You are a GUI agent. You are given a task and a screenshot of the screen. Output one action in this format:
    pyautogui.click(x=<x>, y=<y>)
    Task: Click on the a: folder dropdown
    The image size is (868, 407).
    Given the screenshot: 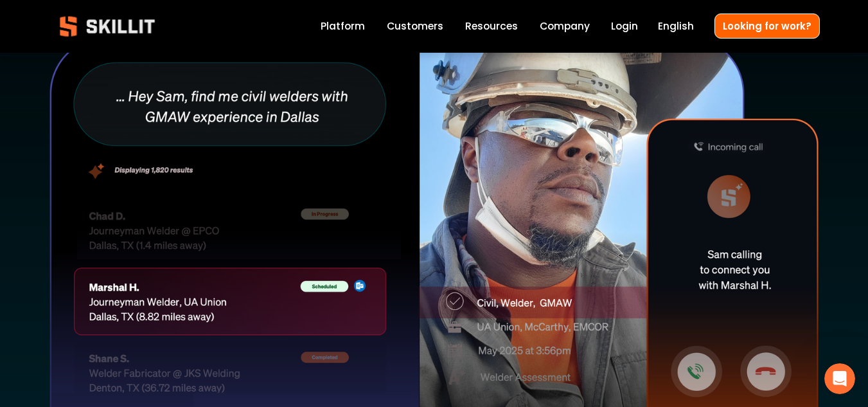 What is the action you would take?
    pyautogui.click(x=491, y=26)
    